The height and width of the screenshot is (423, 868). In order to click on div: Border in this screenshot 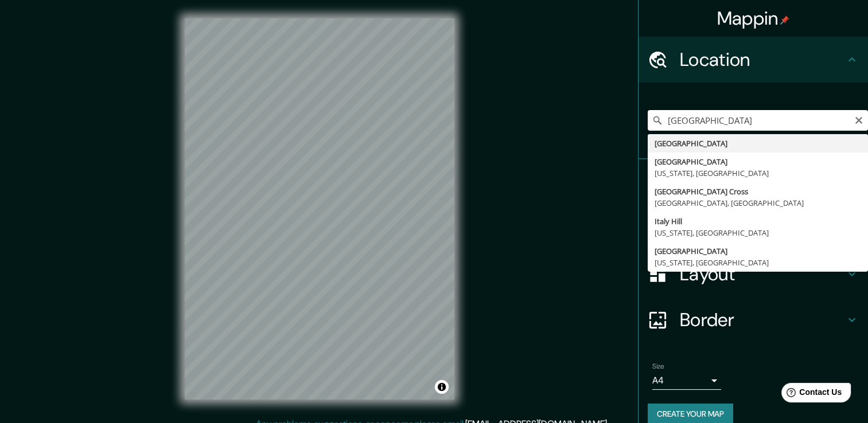, I will do `click(754, 320)`.